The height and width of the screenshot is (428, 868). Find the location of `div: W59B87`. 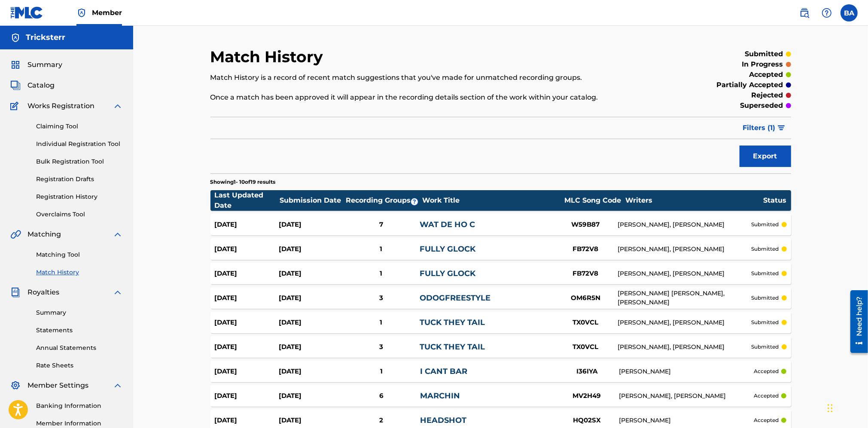

div: W59B87 is located at coordinates (585, 224).